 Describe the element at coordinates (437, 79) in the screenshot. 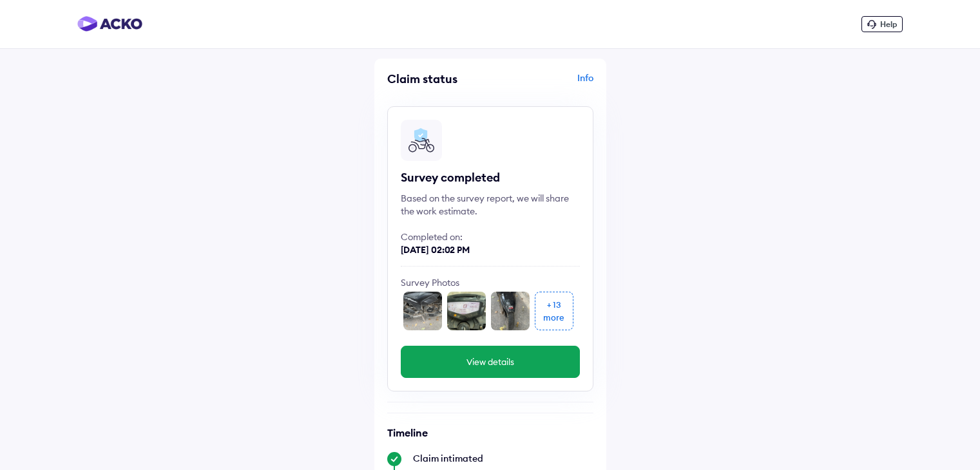

I see `div: Claim status` at that location.